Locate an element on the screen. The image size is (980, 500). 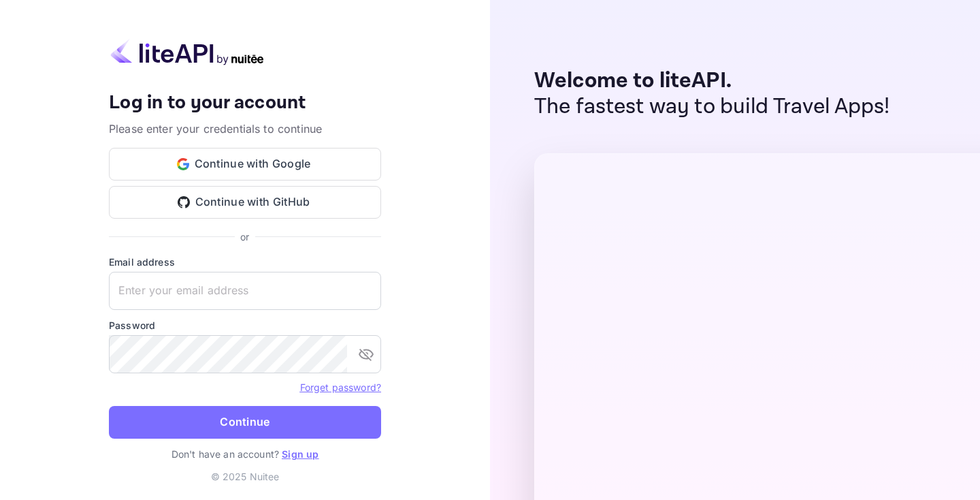
button: toggle password visibility is located at coordinates (366, 355).